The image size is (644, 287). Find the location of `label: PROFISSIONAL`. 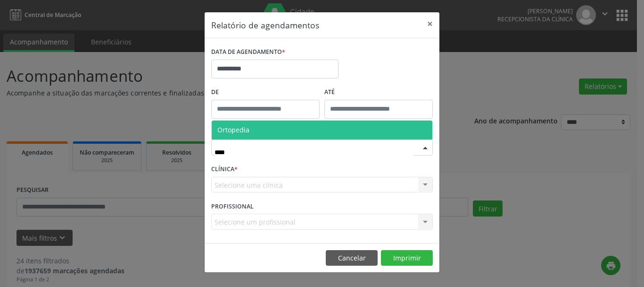

label: PROFISSIONAL is located at coordinates (232, 206).